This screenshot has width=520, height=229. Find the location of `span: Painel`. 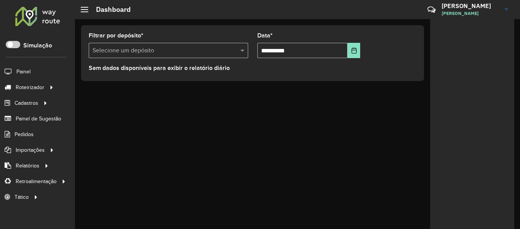

span: Painel is located at coordinates (23, 71).